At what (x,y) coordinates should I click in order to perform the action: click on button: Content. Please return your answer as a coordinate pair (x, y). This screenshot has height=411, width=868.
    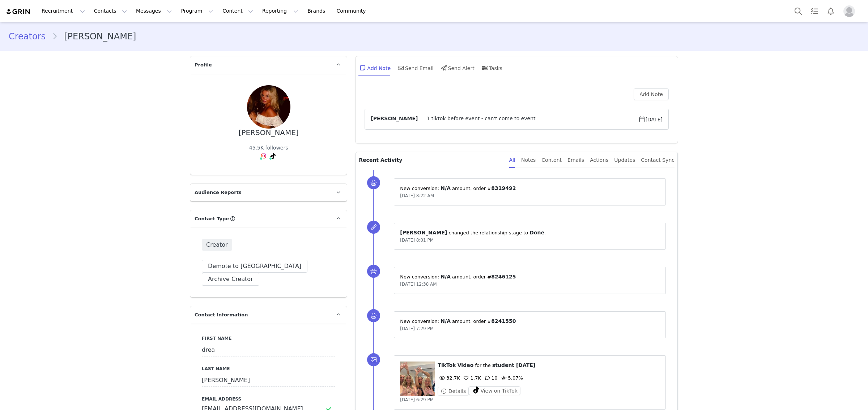
    Looking at the image, I should click on (237, 11).